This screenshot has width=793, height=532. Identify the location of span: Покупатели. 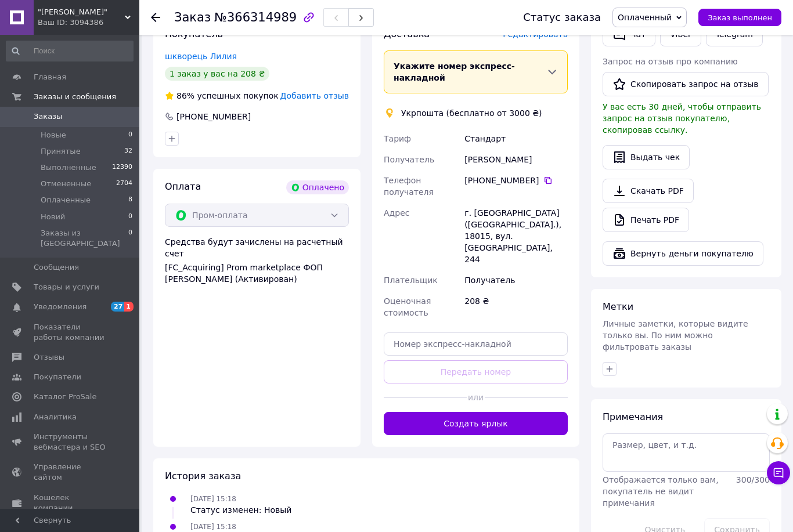
(57, 377).